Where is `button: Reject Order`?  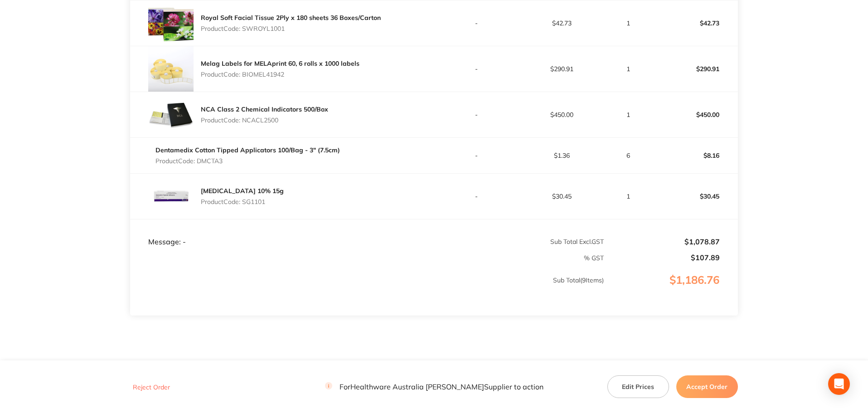
button: Reject Order is located at coordinates (151, 387).